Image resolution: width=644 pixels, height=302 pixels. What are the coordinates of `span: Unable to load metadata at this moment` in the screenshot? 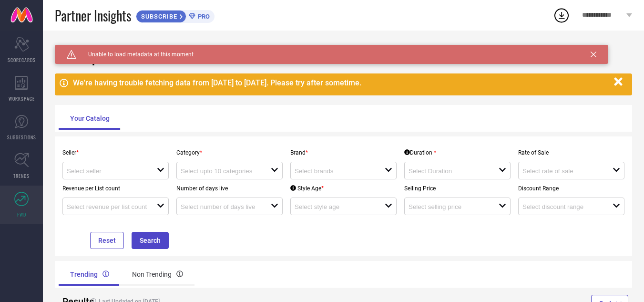 It's located at (135, 54).